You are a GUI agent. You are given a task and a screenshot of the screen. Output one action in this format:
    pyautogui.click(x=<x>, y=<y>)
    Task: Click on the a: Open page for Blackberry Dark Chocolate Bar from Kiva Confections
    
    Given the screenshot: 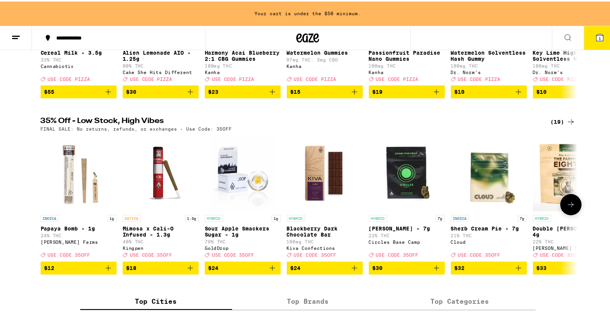 What is the action you would take?
    pyautogui.click(x=325, y=197)
    